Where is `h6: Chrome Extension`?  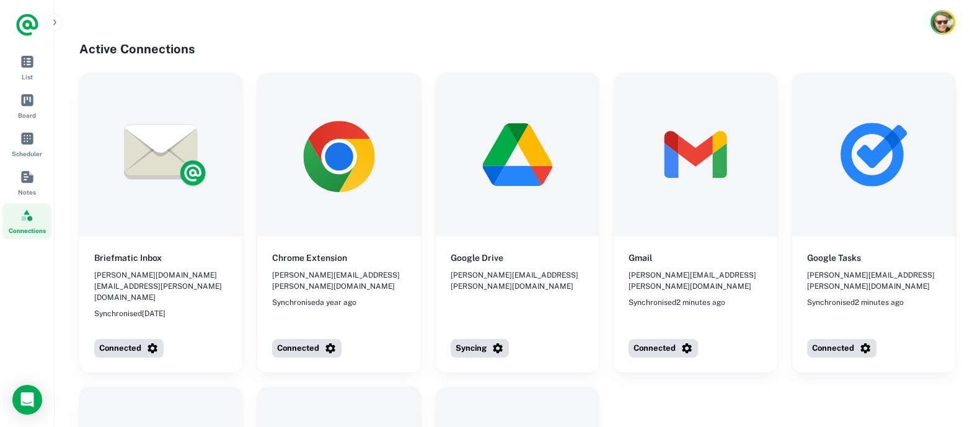 h6: Chrome Extension is located at coordinates (309, 258).